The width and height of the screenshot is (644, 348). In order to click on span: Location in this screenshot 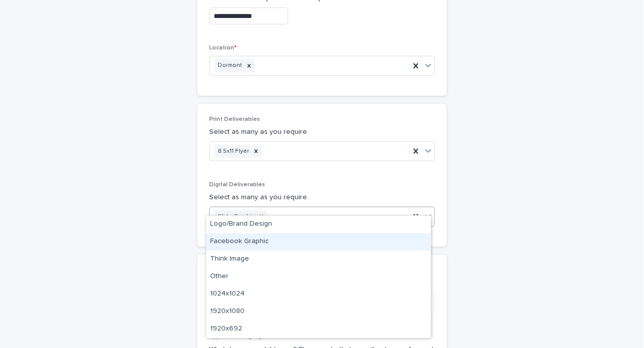, I will do `click(222, 48)`.